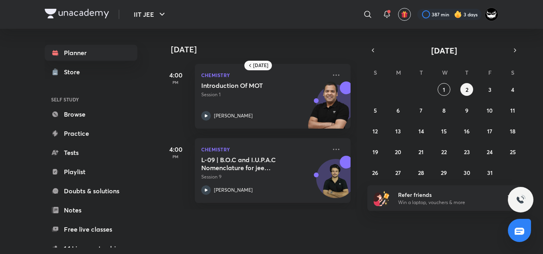  Describe the element at coordinates (491, 14) in the screenshot. I see `img: ARSH Khan` at that location.